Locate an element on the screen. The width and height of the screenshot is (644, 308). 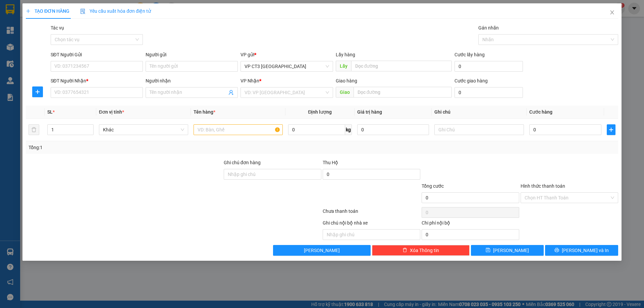
strong: Gửi: is located at coordinates (8, 19).